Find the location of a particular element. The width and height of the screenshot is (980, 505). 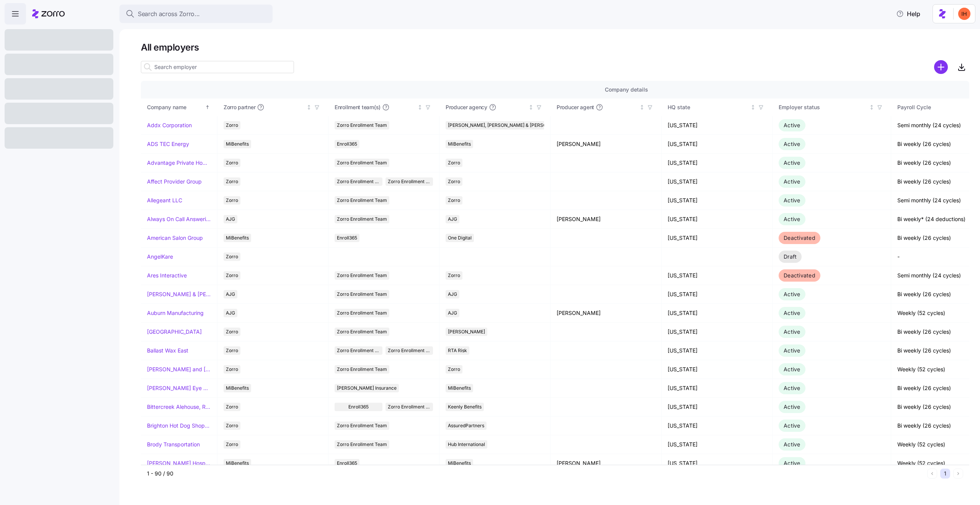

span: Draft is located at coordinates (790, 257).